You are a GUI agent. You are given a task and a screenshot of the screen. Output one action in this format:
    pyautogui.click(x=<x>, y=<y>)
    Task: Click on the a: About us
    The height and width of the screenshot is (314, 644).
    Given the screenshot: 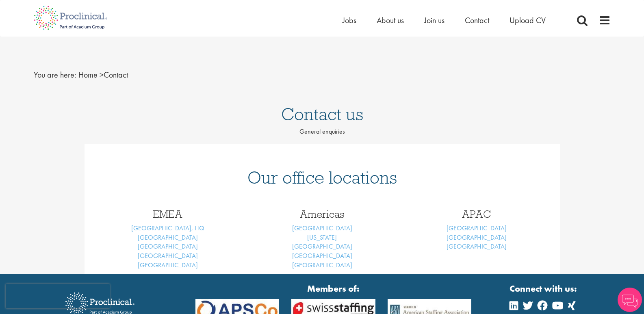 What is the action you would take?
    pyautogui.click(x=390, y=20)
    